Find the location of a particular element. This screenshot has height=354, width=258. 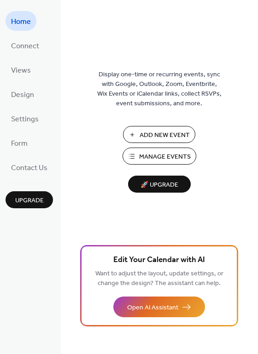

span: Home is located at coordinates (21, 22).